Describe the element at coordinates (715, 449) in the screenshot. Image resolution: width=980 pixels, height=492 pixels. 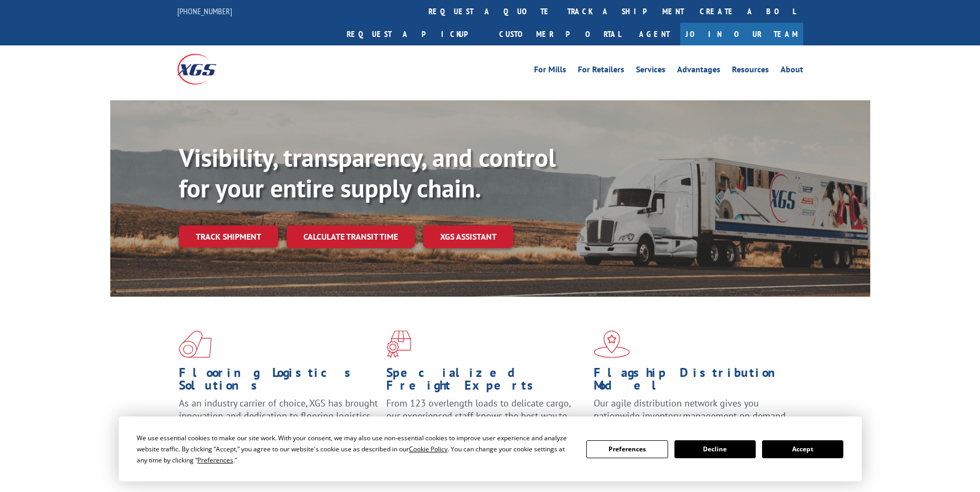
I see `button: Decline` at that location.